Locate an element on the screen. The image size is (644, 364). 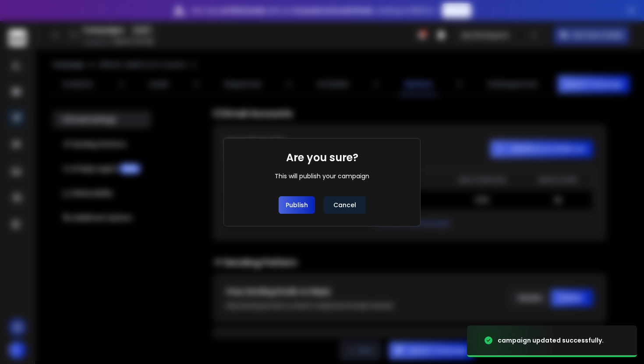
div: This will publish your campaign is located at coordinates (322, 176).